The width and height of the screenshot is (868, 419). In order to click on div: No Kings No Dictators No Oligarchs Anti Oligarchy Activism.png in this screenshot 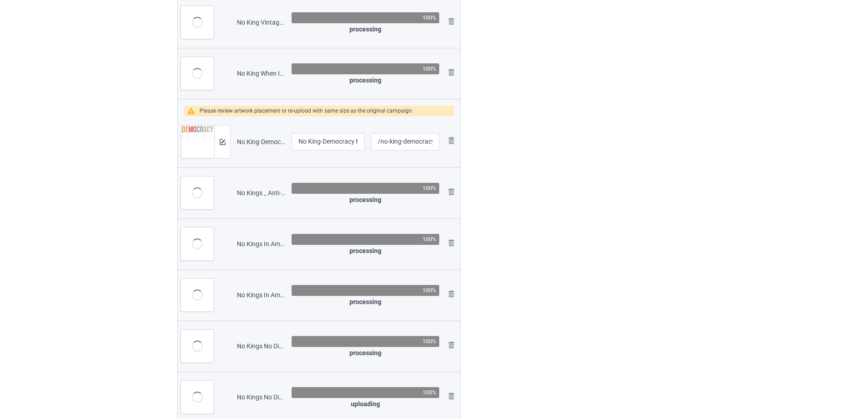, I will do `click(261, 398)`.